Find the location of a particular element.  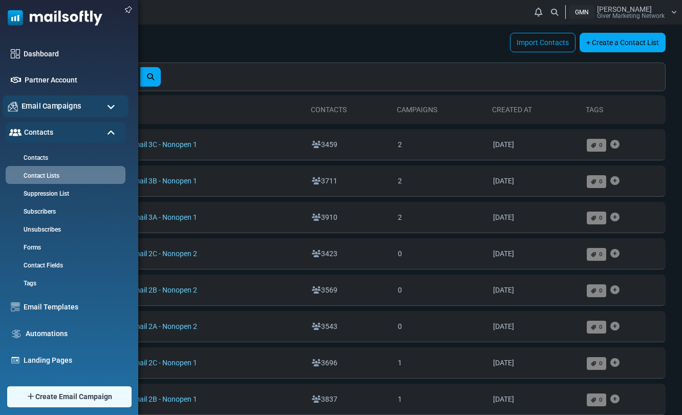

a: Created At is located at coordinates (512, 110).